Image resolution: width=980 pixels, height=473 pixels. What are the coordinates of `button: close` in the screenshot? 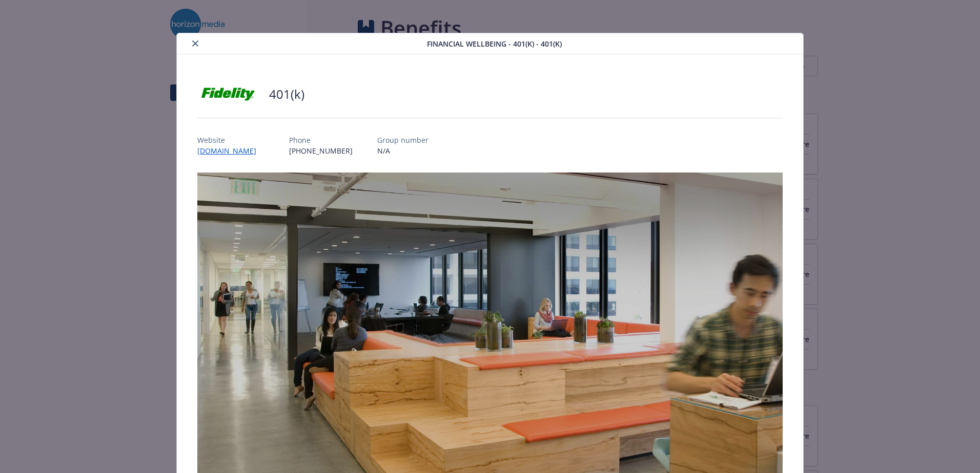 It's located at (195, 43).